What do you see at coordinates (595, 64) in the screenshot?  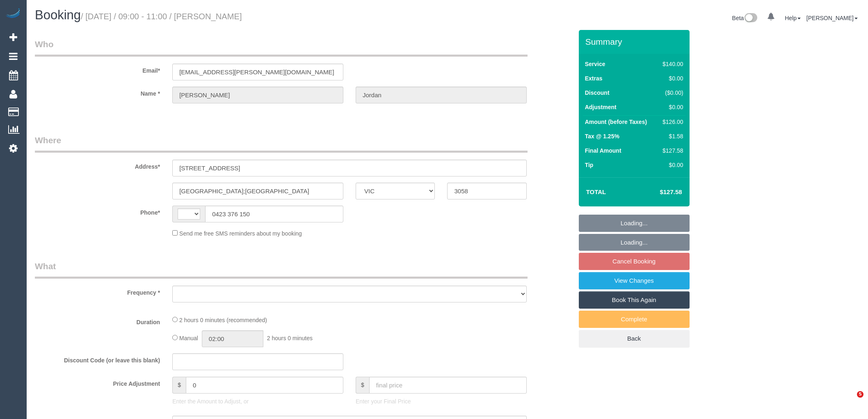 I see `label: Service` at bounding box center [595, 64].